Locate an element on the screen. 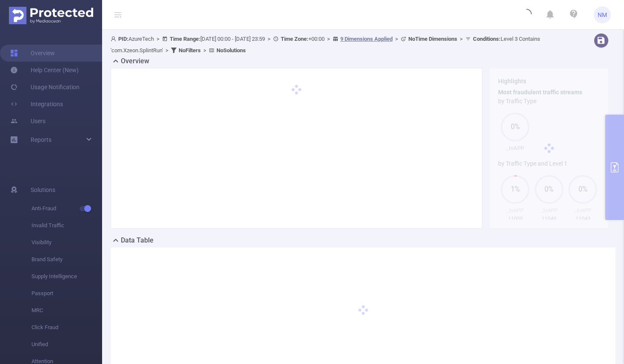  a: Integrations is located at coordinates (37, 104).